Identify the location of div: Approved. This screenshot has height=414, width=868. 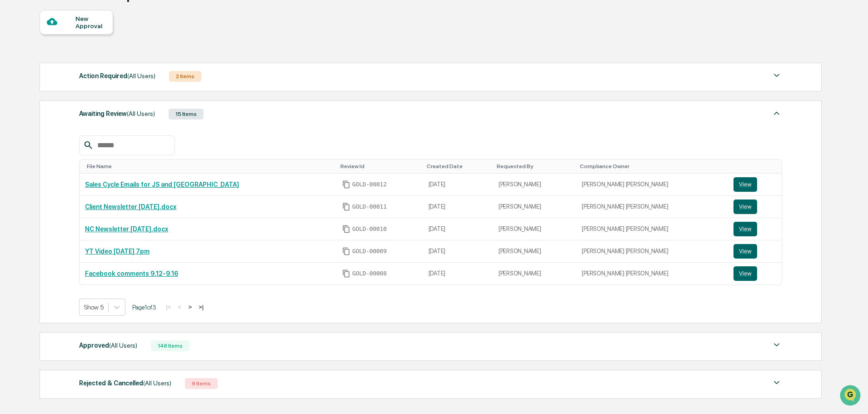
(108, 346).